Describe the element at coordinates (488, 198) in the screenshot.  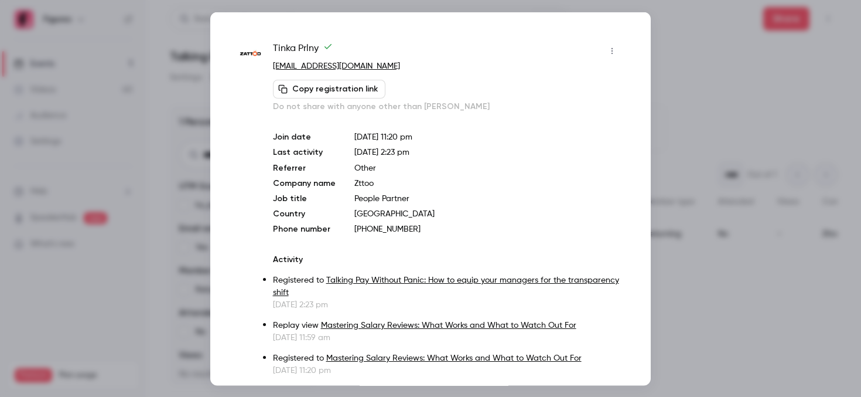
I see `p: People Partner` at that location.